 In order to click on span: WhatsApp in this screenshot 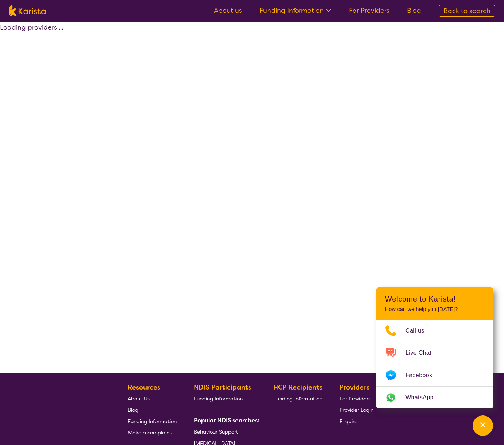, I will do `click(424, 398)`.